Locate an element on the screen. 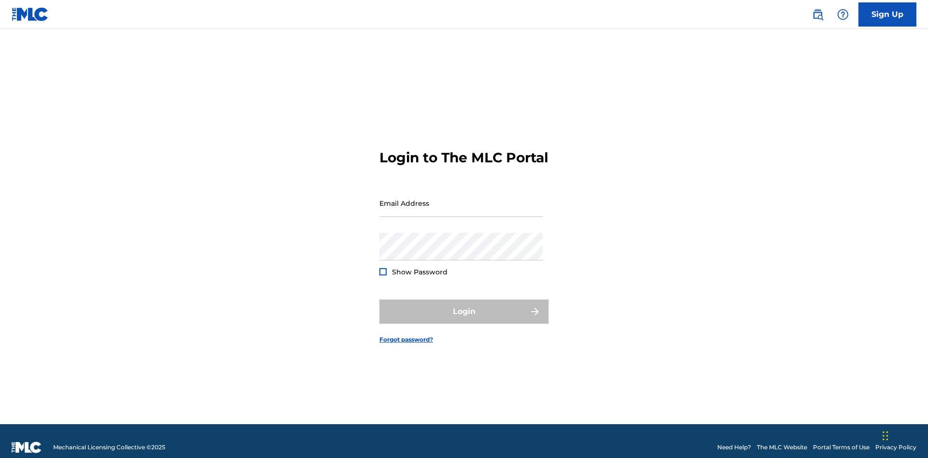 Image resolution: width=928 pixels, height=458 pixels. img: logo is located at coordinates (27, 448).